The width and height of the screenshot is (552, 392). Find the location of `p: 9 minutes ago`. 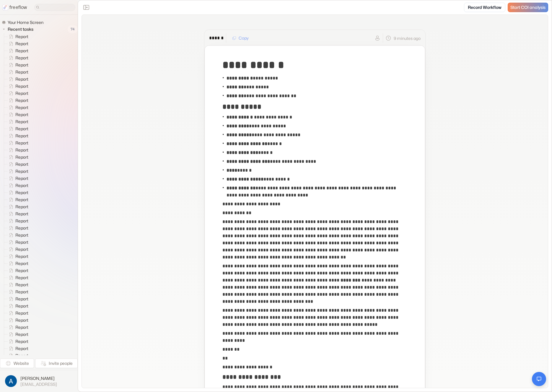

p: 9 minutes ago is located at coordinates (407, 38).